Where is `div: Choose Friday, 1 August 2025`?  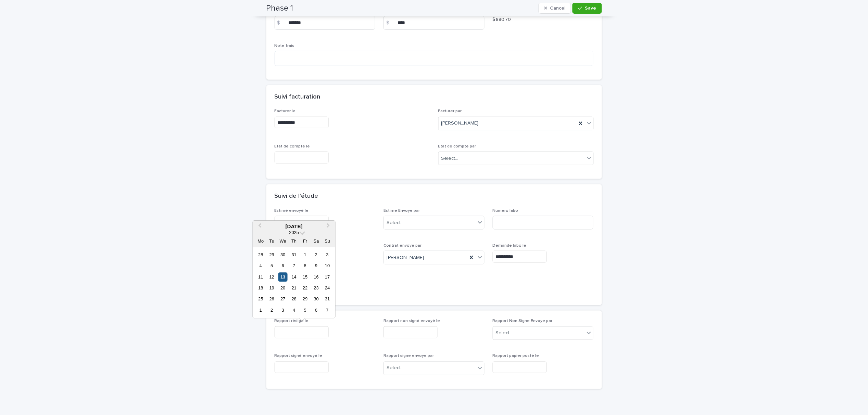 div: Choose Friday, 1 August 2025 is located at coordinates (305, 255).